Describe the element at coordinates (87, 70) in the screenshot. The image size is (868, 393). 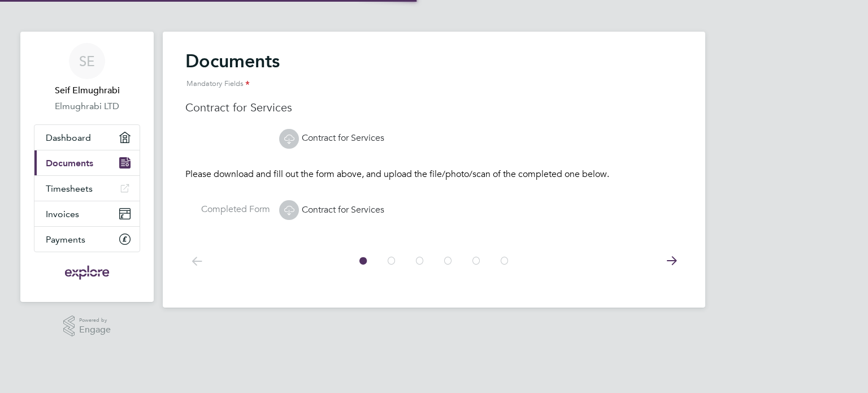
I see `a: SESeif Elmughrabi` at that location.